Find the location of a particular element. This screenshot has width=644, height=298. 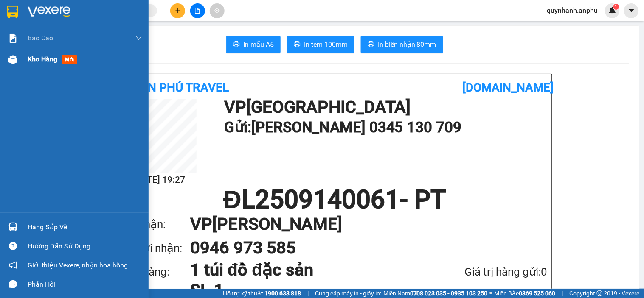

div: Tên hàng: is located at coordinates (156, 272).